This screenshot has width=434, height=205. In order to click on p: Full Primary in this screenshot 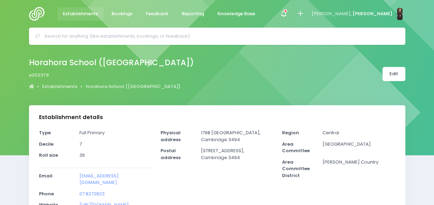, I will do `click(116, 133)`.